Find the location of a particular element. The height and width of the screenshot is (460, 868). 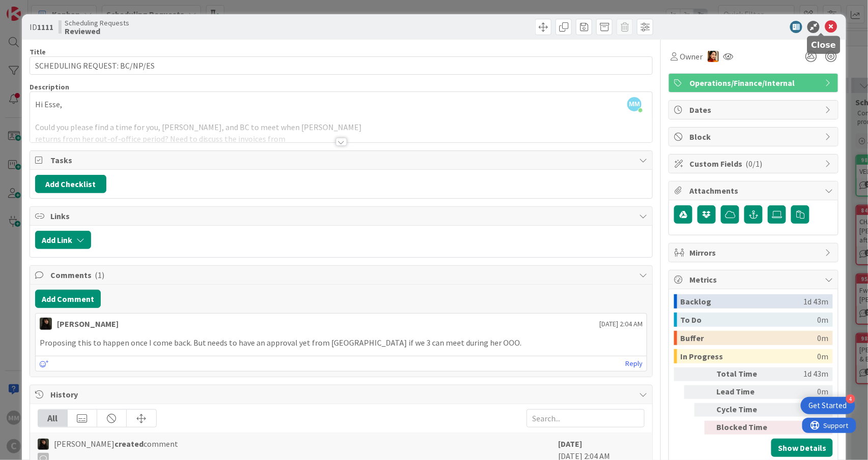

span: Dates is located at coordinates (755, 110).